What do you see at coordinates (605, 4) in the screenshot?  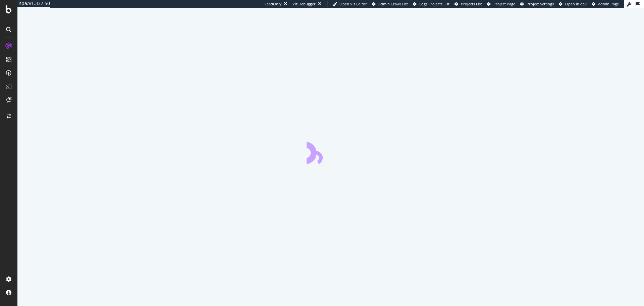 I see `a: Admin Page` at bounding box center [605, 4].